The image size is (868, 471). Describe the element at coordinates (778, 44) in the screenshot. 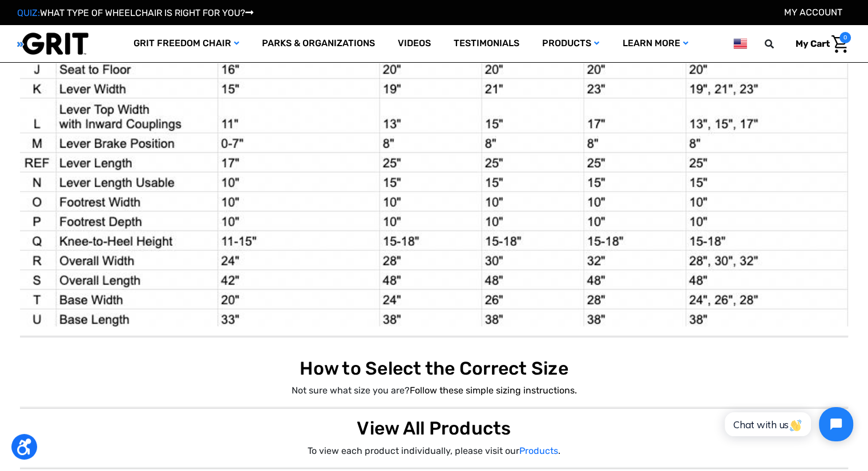

I see `input: Search` at that location.